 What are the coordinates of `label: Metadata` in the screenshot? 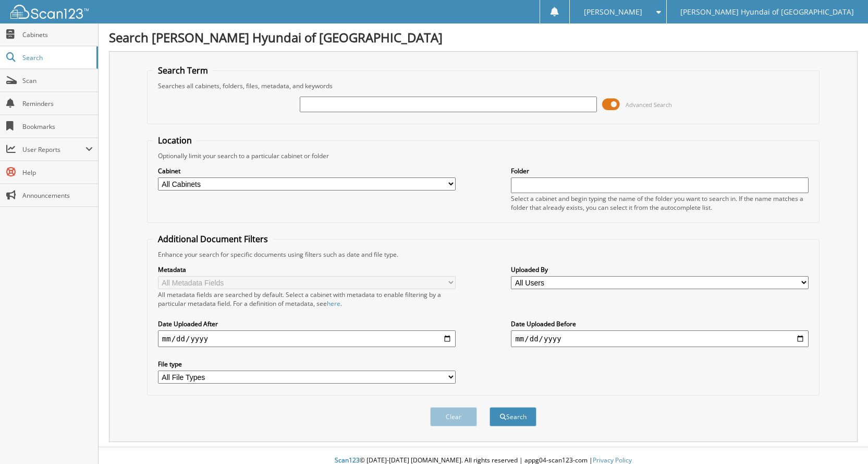 It's located at (306, 270).